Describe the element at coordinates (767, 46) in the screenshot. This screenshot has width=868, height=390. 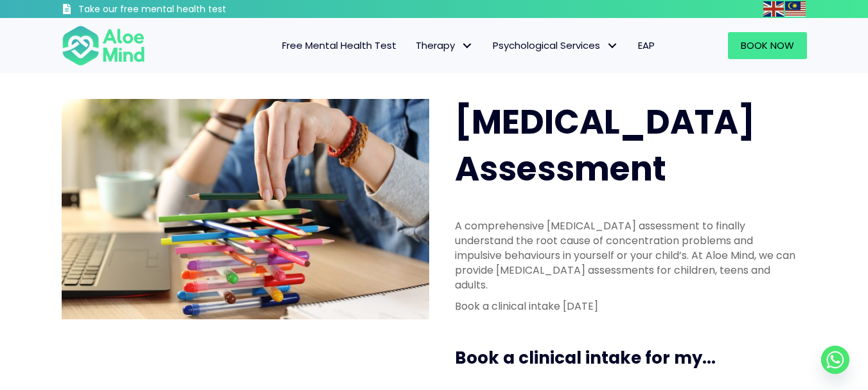
I see `a: Book Now` at that location.